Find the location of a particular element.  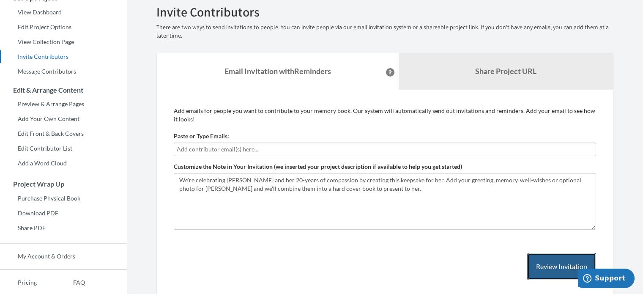

input: Add contributor email(s) here... is located at coordinates (385, 149).